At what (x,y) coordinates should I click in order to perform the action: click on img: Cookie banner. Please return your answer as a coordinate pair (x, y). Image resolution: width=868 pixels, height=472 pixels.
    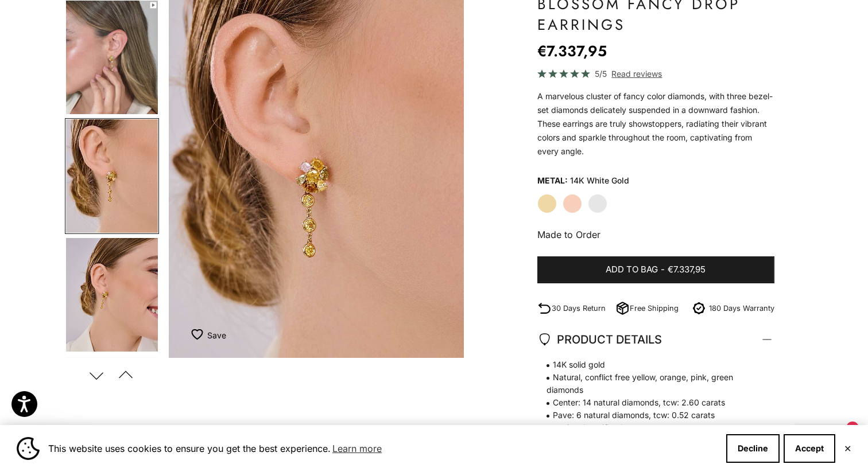
    Looking at the image, I should click on (28, 448).